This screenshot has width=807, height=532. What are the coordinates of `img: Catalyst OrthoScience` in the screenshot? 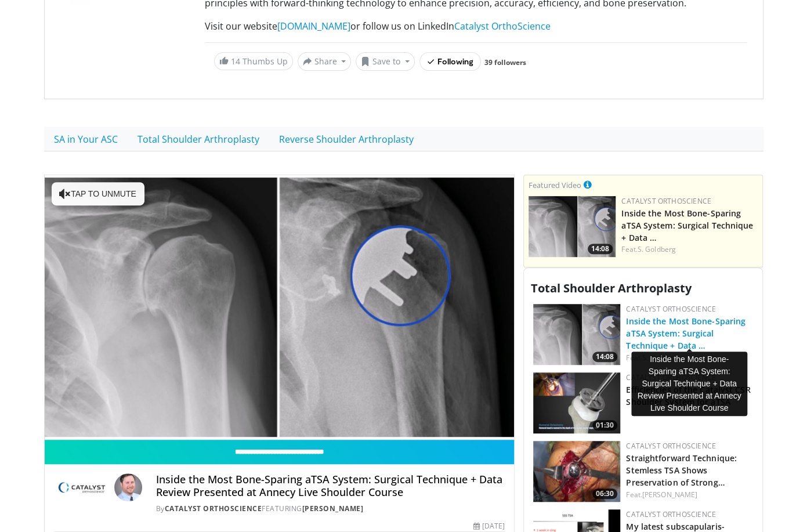 It's located at (82, 487).